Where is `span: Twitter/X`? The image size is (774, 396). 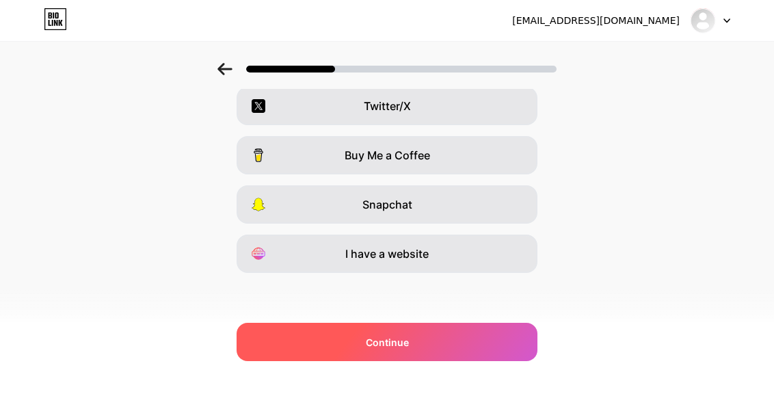 span: Twitter/X is located at coordinates (387, 106).